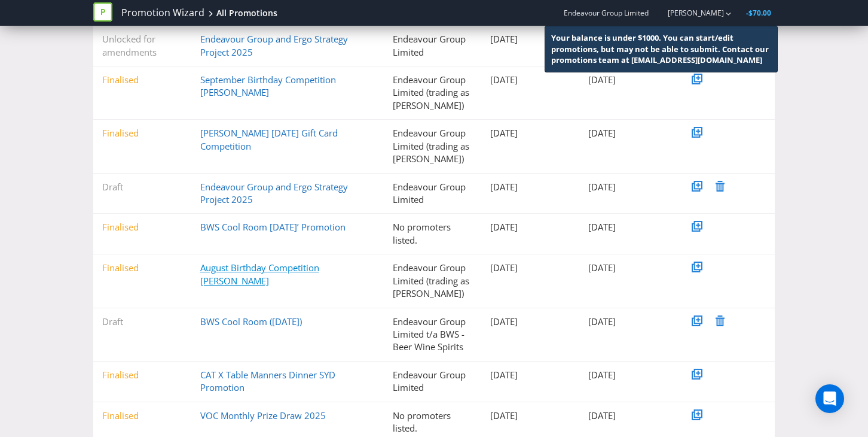 Image resolution: width=868 pixels, height=437 pixels. I want to click on span: Endeavour Group Limited, so click(607, 13).